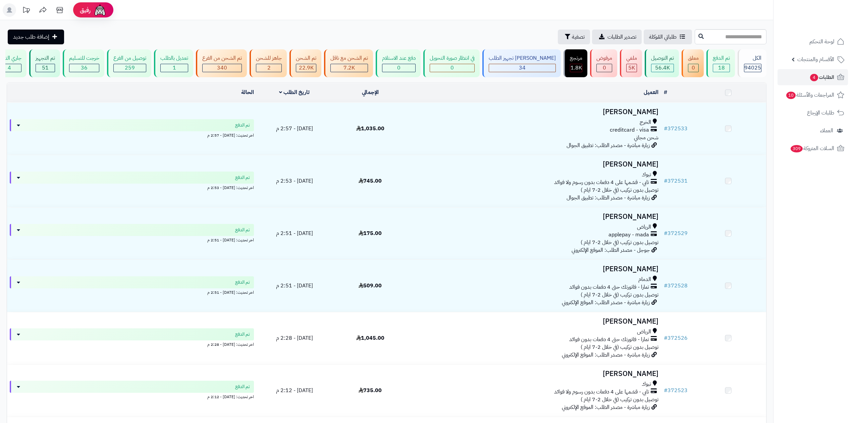 This screenshot has height=423, width=852. I want to click on a: العميل, so click(651, 92).